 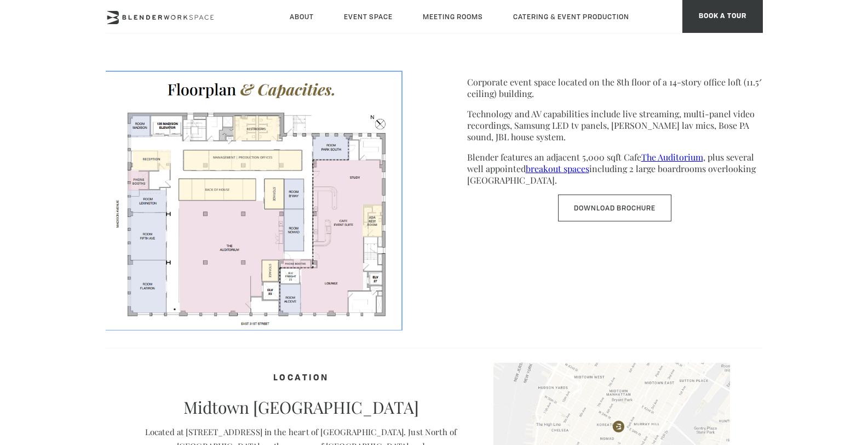 What do you see at coordinates (615, 87) in the screenshot?
I see `p: Corporate event space located on the 8th floor of a 14-story office loft (11.5′ ceiling) building.` at bounding box center [615, 87].